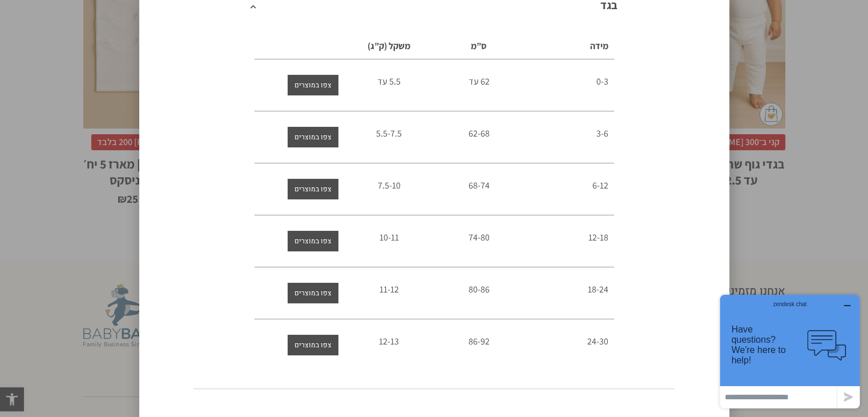 This screenshot has height=417, width=868. I want to click on span: 18-24, so click(598, 289).